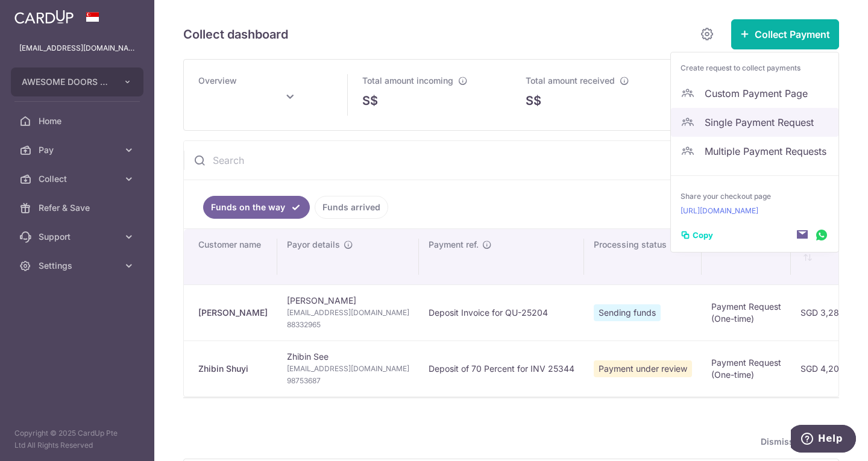  Describe the element at coordinates (630, 244) in the screenshot. I see `span: Processing status` at that location.